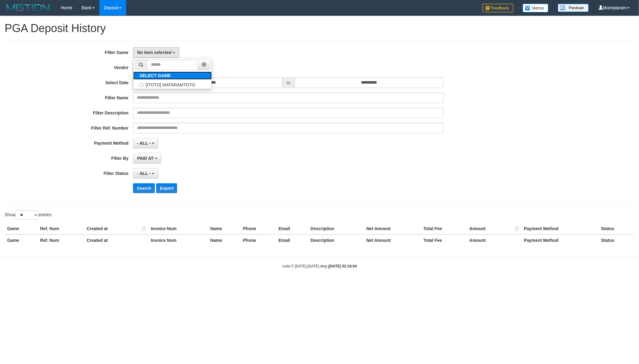 The height and width of the screenshot is (364, 639). Describe the element at coordinates (173, 75) in the screenshot. I see `a: SELECT GAME` at that location.